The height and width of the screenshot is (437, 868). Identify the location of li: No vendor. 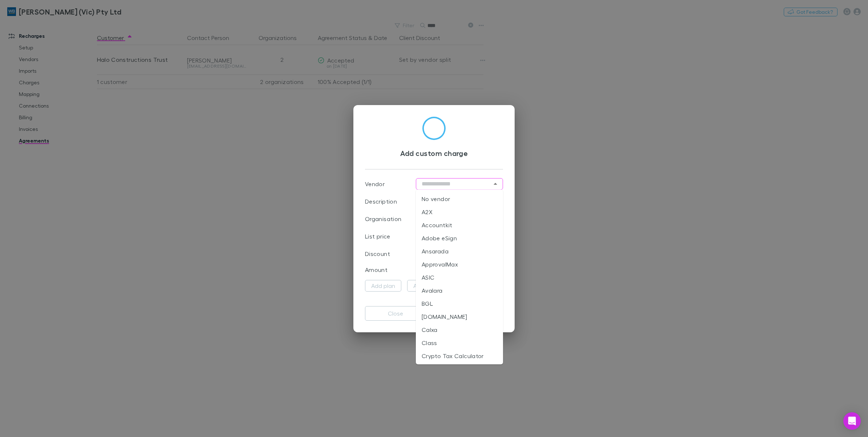
(459, 199).